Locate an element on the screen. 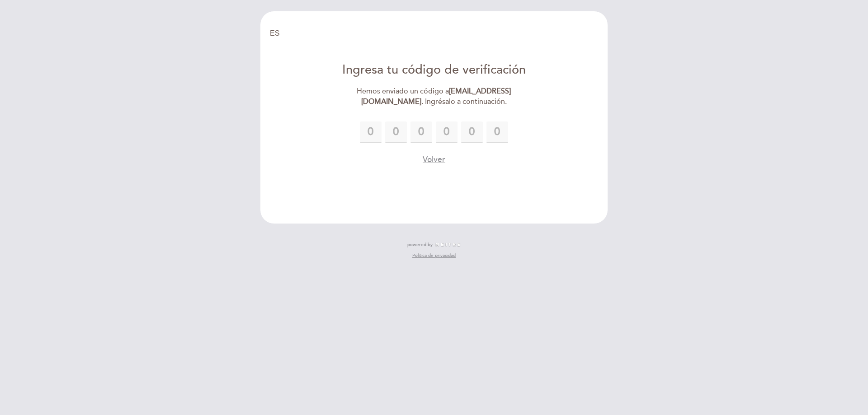 Image resolution: width=868 pixels, height=415 pixels. span: powered by is located at coordinates (420, 245).